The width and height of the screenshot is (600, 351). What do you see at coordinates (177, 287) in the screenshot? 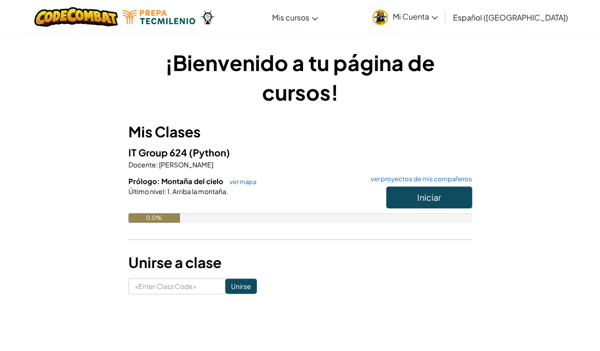
I see `input: <Enter Class Code>` at bounding box center [177, 287].